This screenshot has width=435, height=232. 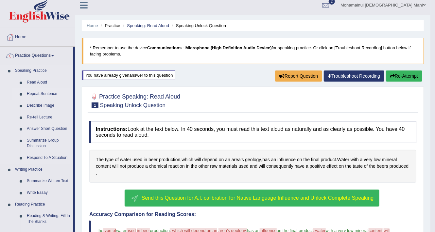 I want to click on span: 1, so click(x=95, y=106).